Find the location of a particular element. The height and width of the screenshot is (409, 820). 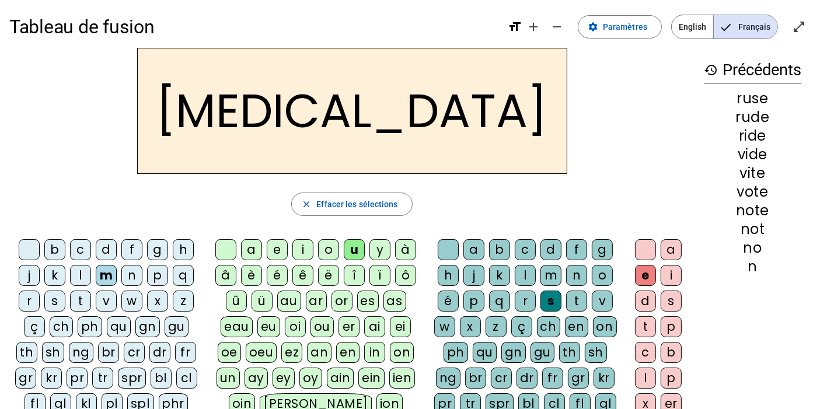

div: ez is located at coordinates (292, 353).